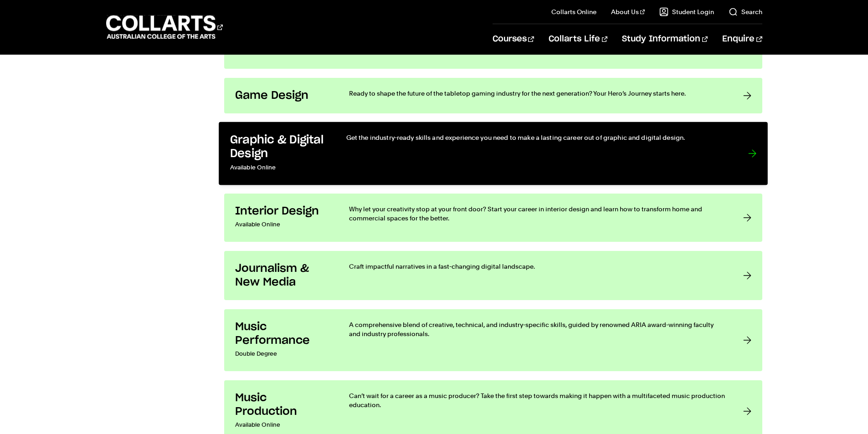 This screenshot has height=434, width=868. I want to click on a: Music Performance Double Degree A comprehensive blend of creative, technical, and industry-specif..., so click(492, 340).